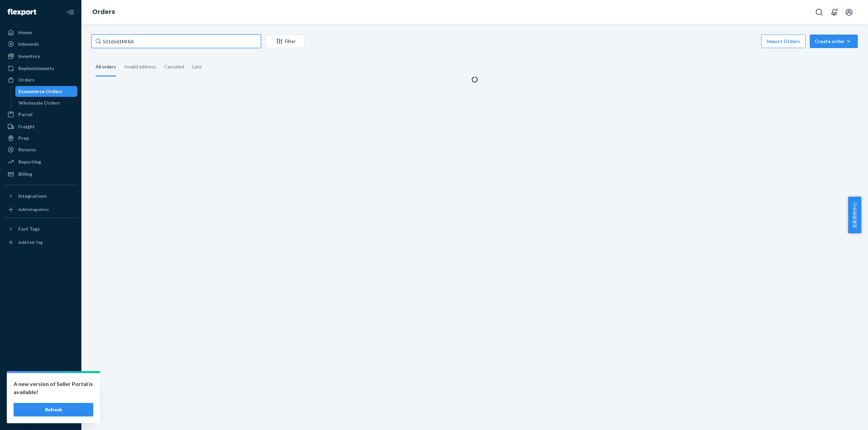 Image resolution: width=868 pixels, height=430 pixels. I want to click on div: Invalid address, so click(140, 67).